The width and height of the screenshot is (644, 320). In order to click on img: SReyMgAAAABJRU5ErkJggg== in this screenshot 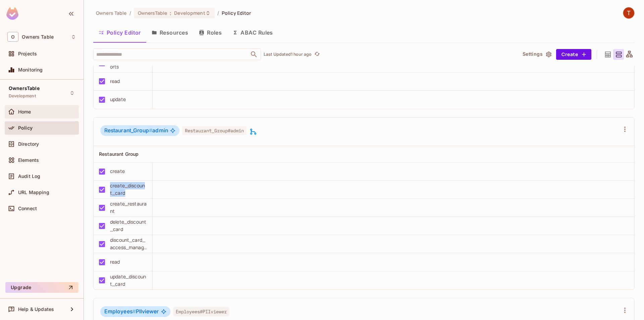, I will do `click(12, 13)`.